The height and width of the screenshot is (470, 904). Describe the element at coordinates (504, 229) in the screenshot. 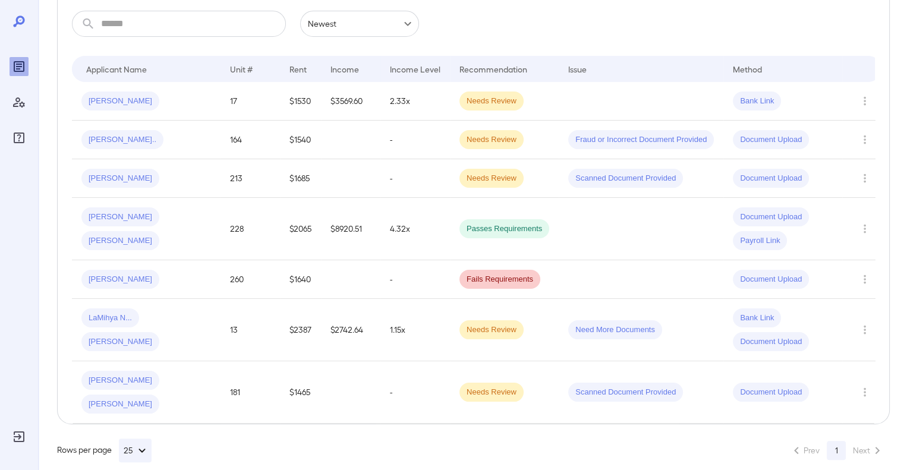

I see `span: Passes Requirements` at that location.